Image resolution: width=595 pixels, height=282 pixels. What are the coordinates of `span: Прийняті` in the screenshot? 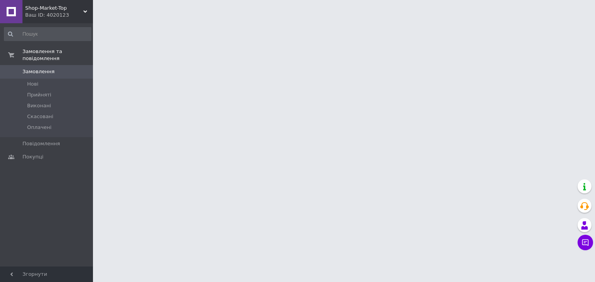 It's located at (39, 95).